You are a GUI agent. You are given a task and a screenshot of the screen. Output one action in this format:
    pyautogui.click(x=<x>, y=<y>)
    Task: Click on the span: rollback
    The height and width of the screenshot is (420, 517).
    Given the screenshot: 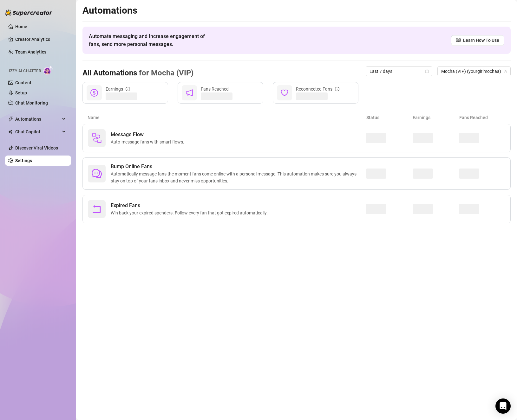 What is the action you would take?
    pyautogui.click(x=97, y=209)
    